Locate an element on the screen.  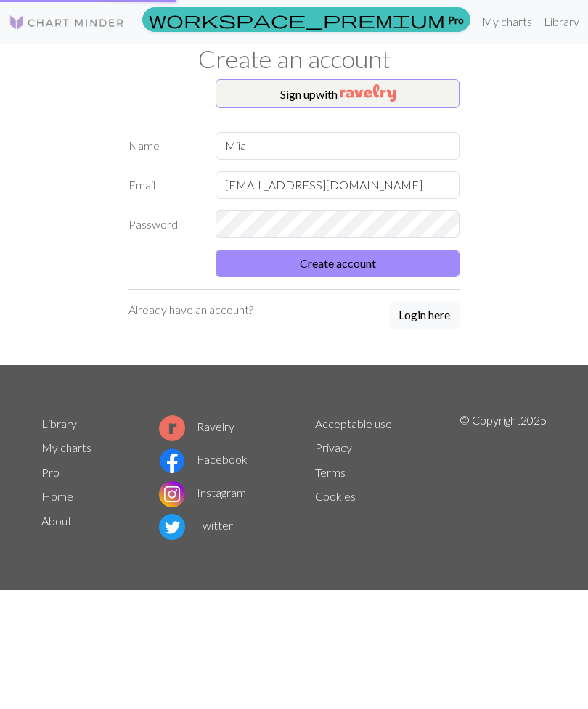
p: Already have an account? is located at coordinates (191, 310).